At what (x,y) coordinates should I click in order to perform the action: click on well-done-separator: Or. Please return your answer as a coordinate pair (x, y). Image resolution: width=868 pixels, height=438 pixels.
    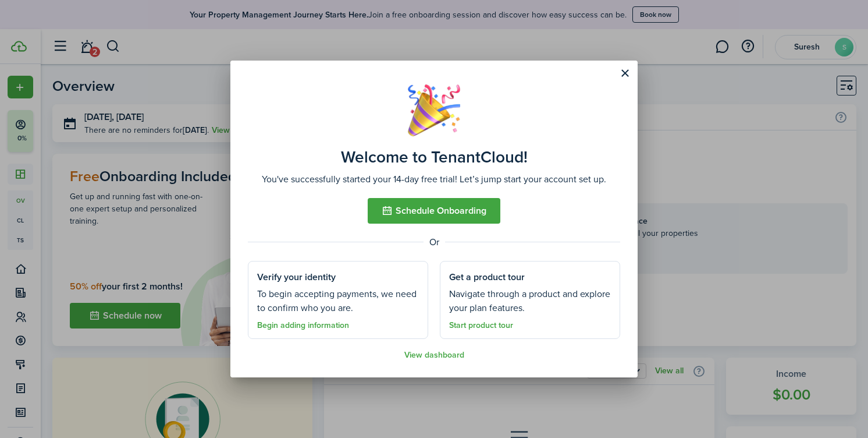
    Looking at the image, I should click on (434, 242).